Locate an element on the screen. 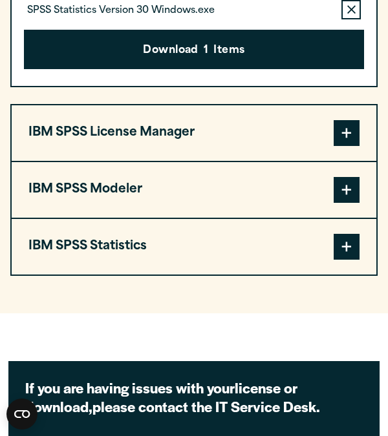  span: 1 is located at coordinates (205, 51).